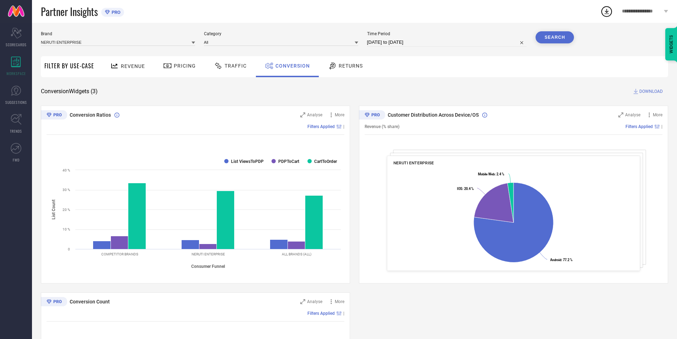 Image resolution: width=677 pixels, height=339 pixels. What do you see at coordinates (69, 249) in the screenshot?
I see `text: 0` at bounding box center [69, 249].